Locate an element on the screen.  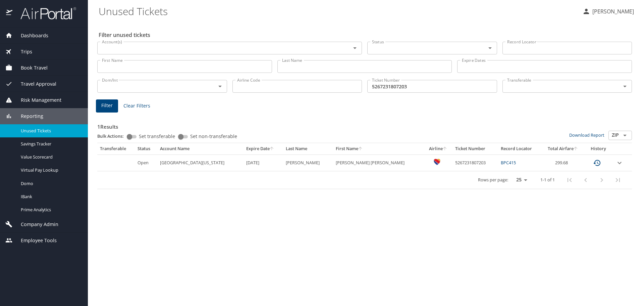
td: Open is located at coordinates (146, 163).